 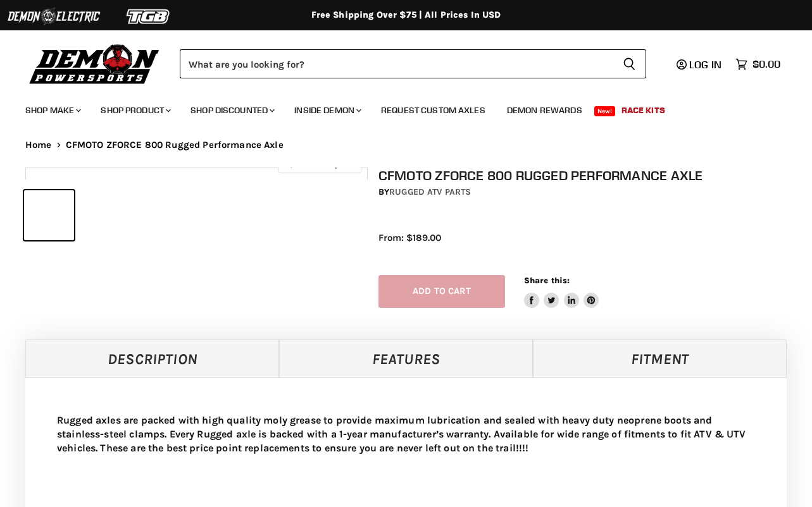 I want to click on a: Log in, so click(x=700, y=65).